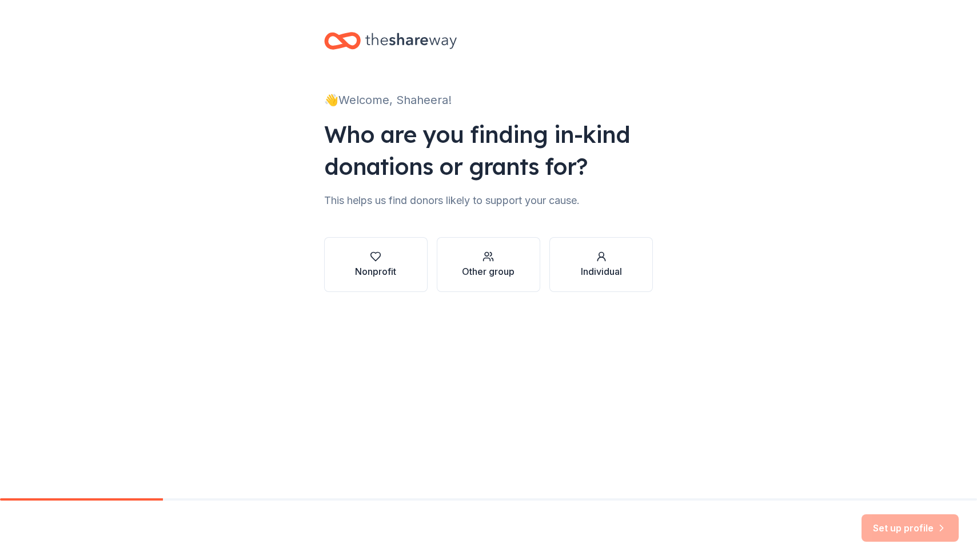  I want to click on div: This helps us find donors likely to support your cause., so click(488, 201).